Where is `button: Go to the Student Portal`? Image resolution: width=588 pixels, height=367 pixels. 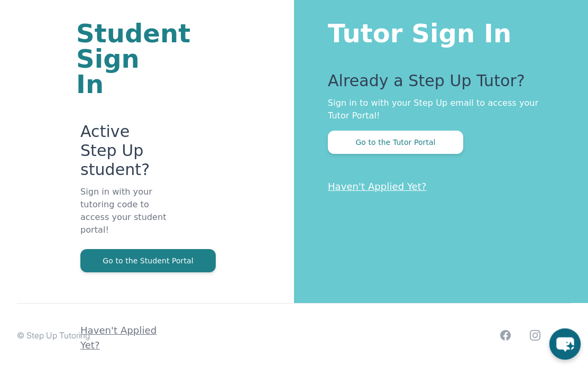
button: Go to the Student Portal is located at coordinates (148, 261).